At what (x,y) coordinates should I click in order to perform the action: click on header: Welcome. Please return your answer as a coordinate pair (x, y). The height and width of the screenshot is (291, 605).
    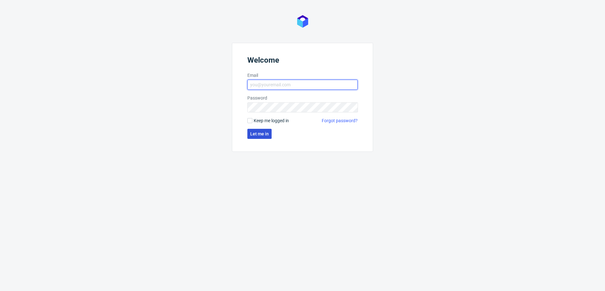
    Looking at the image, I should click on (303, 61).